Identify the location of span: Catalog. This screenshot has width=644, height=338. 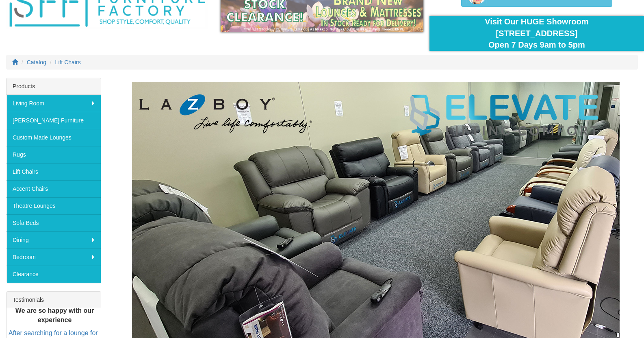
(36, 62).